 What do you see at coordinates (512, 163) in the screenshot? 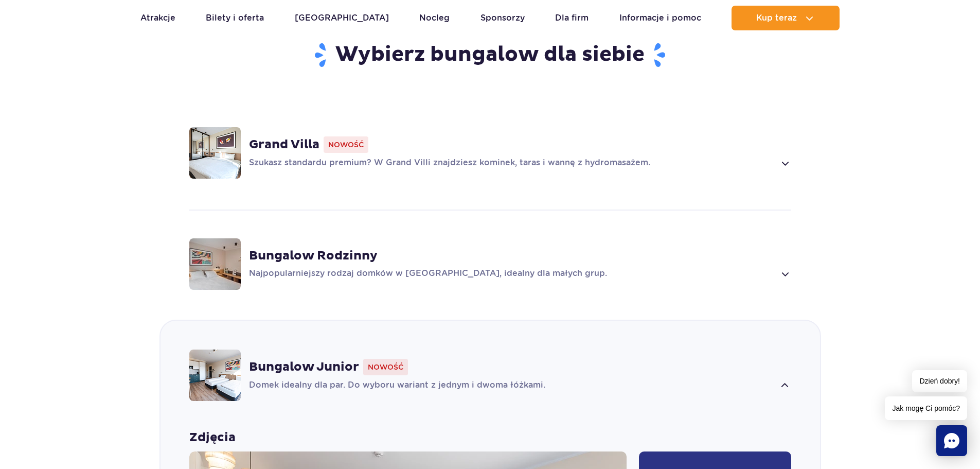
I see `p: Szukasz standardu premium? W Grand Villi znajdziesz kominek, taras i wannę z hydromasażem.` at bounding box center [512, 163].